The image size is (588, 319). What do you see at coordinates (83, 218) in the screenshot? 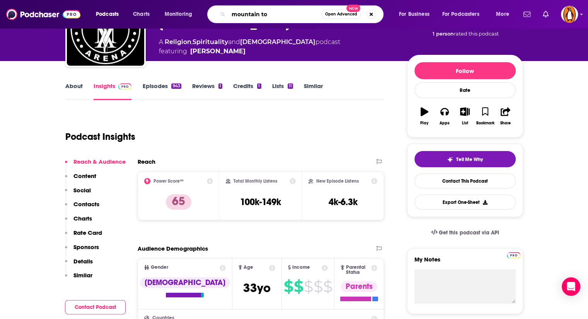
I see `p: Charts` at bounding box center [83, 218].